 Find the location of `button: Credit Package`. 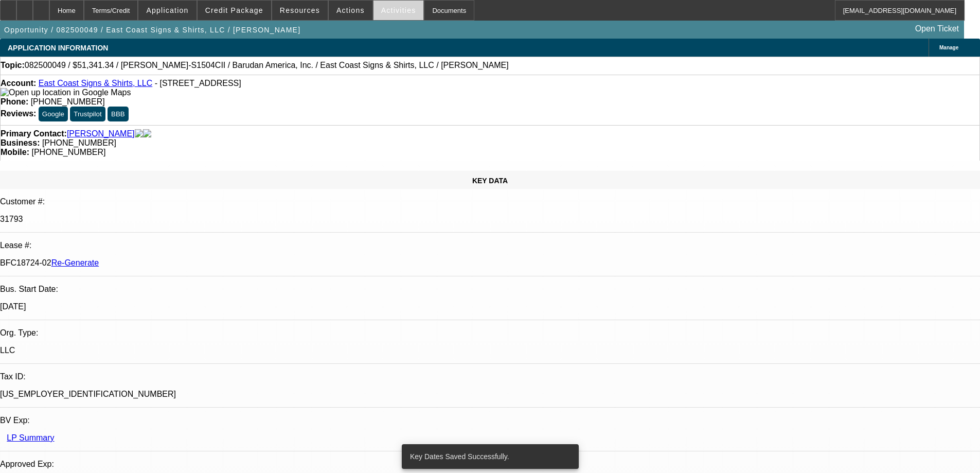

button: Credit Package is located at coordinates (234, 10).